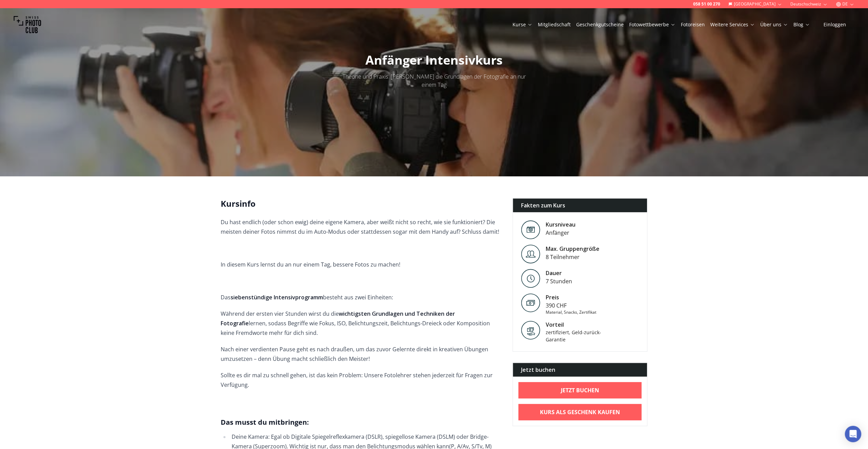  Describe the element at coordinates (361, 297) in the screenshot. I see `p: Das besteht aus zwei Einheiten:` at that location.